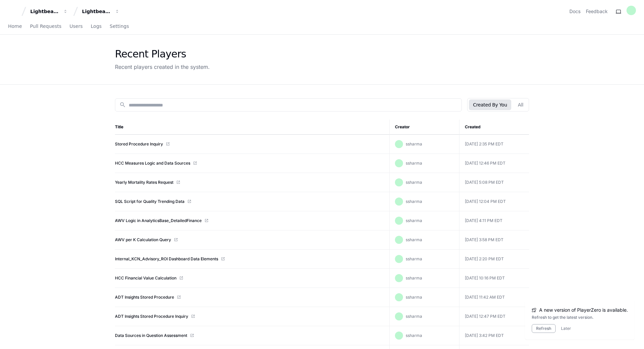  I want to click on a: Logs, so click(96, 27).